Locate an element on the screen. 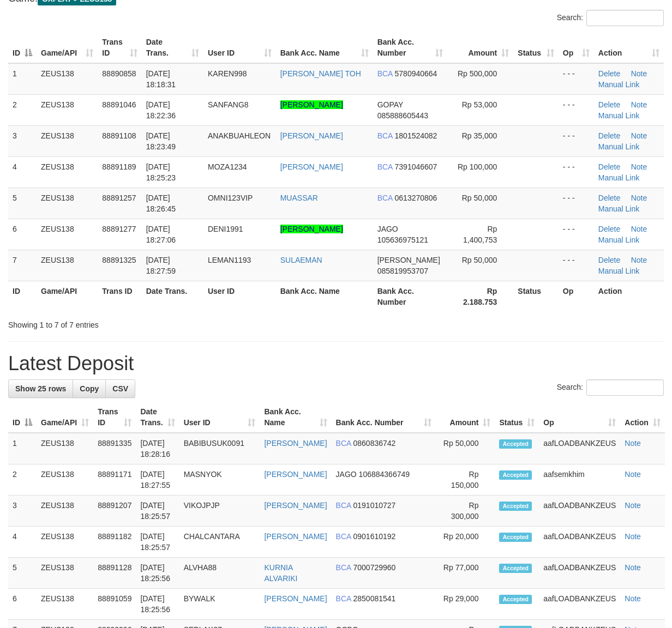 Image resolution: width=672 pixels, height=628 pixels. span: Copy 105636975121 to clipboard is located at coordinates (403, 240).